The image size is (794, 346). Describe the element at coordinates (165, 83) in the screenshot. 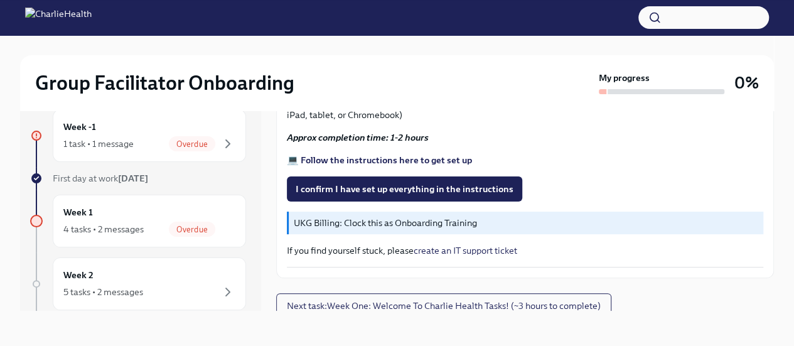

I see `h2: Group Facilitator Onboarding` at that location.